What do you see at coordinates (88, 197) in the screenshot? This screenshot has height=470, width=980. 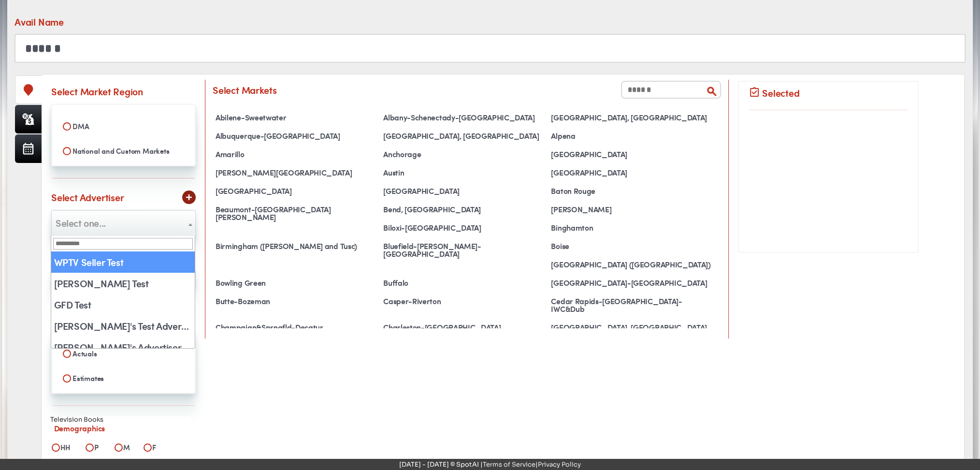 I see `div: Select Advertiser` at bounding box center [88, 197].